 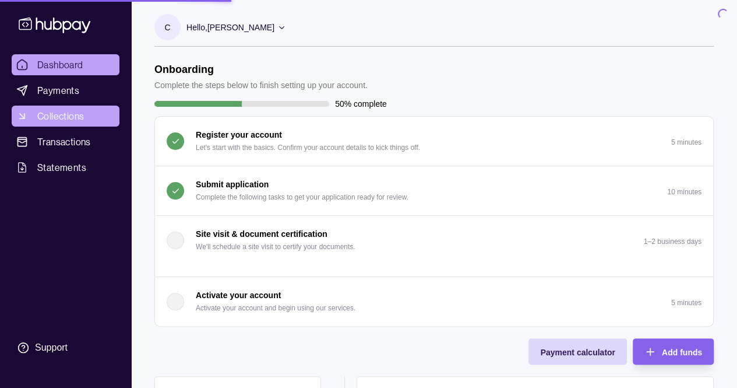 I want to click on span: Add funds, so click(x=682, y=352).